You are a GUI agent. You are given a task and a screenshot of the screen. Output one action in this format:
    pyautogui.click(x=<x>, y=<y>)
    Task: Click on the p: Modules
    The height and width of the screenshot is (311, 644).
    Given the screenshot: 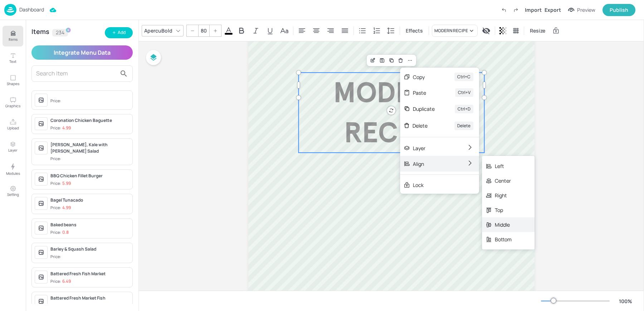 What is the action you would take?
    pyautogui.click(x=13, y=173)
    